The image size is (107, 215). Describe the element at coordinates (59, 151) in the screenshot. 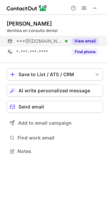

I see `span: Notes` at that location.